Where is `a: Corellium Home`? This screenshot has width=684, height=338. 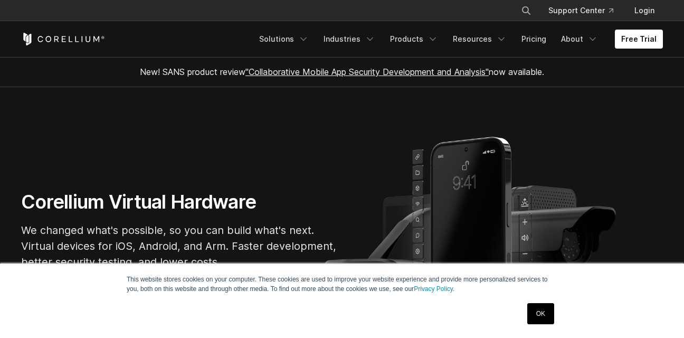 a: Corellium Home is located at coordinates (63, 39).